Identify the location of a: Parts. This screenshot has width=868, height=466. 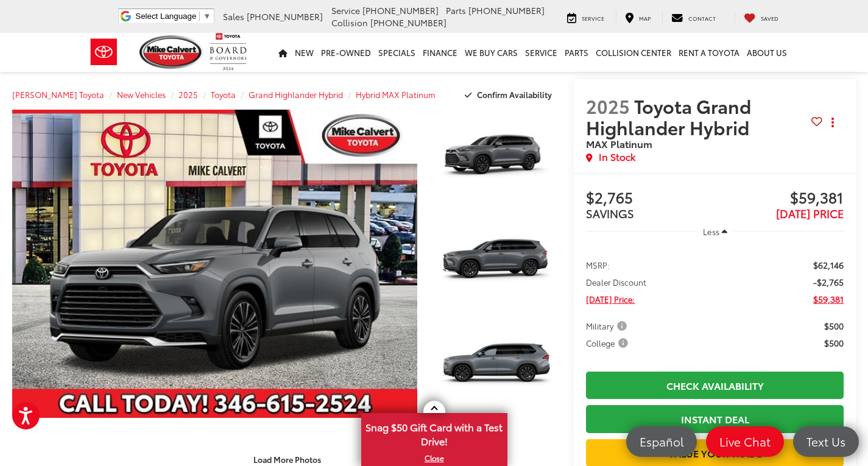
(576, 52).